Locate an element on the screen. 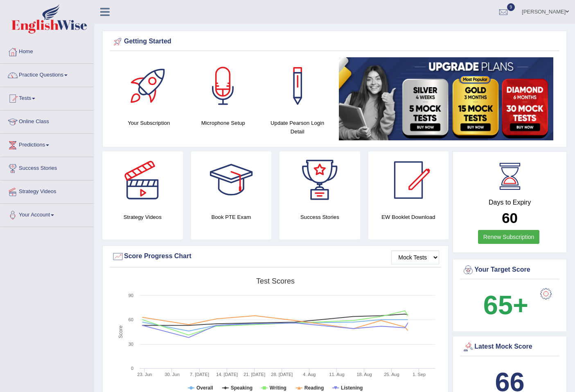 This screenshot has width=575, height=392. tspan: Speaking is located at coordinates (242, 388).